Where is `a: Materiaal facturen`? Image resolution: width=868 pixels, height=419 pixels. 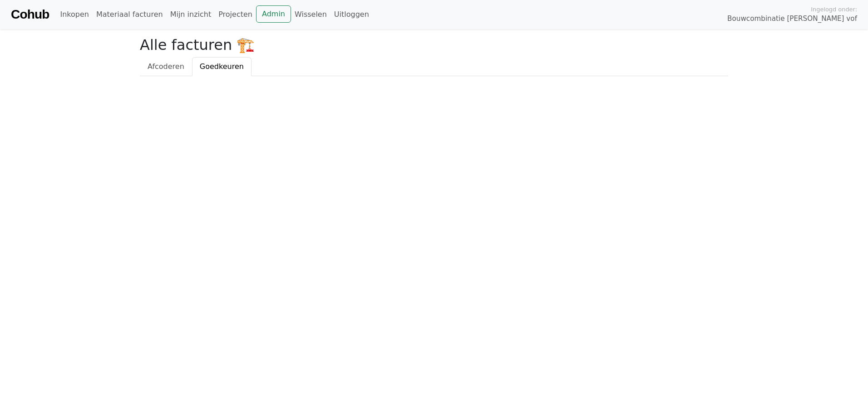
a: Materiaal facturen is located at coordinates (129, 15).